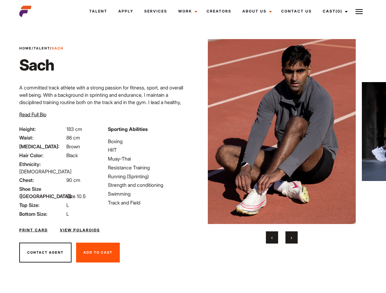  I want to click on span: Waist:, so click(42, 138).